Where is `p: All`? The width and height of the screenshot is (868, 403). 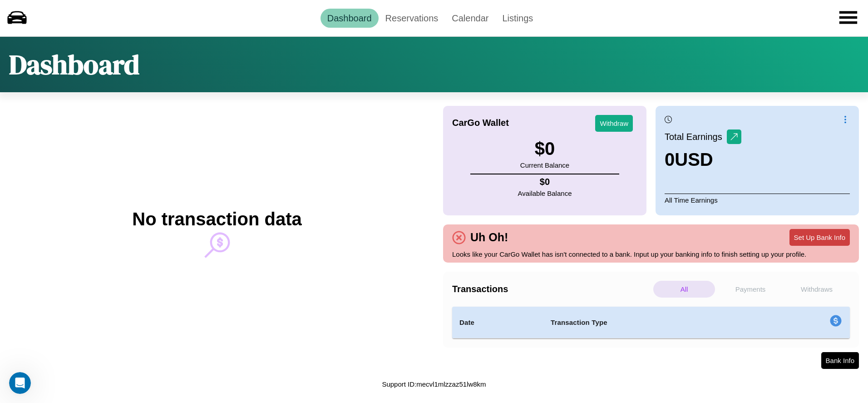 p: All is located at coordinates (684, 289).